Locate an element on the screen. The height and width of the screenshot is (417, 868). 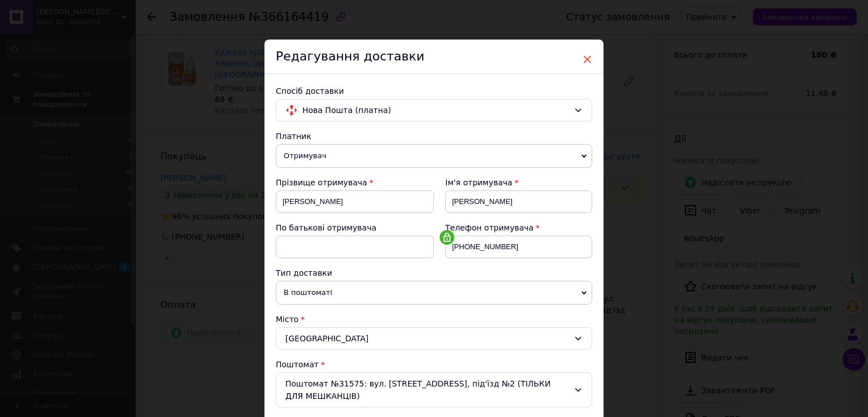
div: Поштомат is located at coordinates (434, 365).